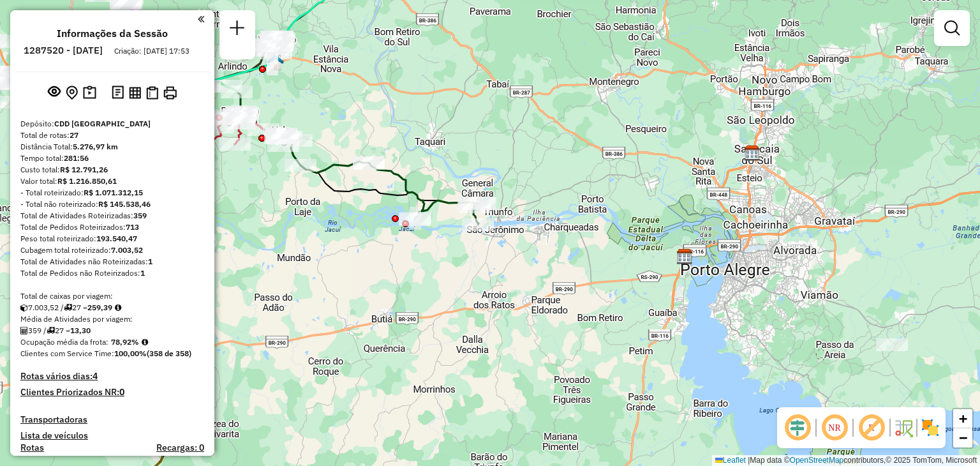 Image resolution: width=980 pixels, height=466 pixels. Describe the element at coordinates (32, 448) in the screenshot. I see `h4: Rotas` at that location.